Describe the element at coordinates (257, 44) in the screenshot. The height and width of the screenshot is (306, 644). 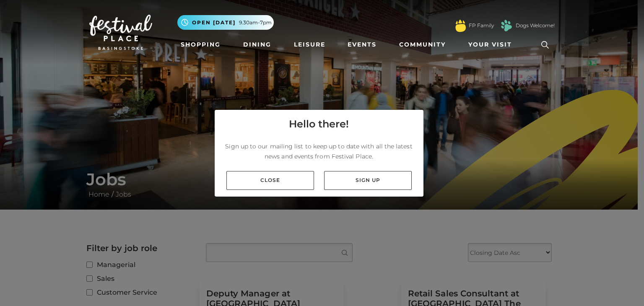
I see `a: Dining` at that location.